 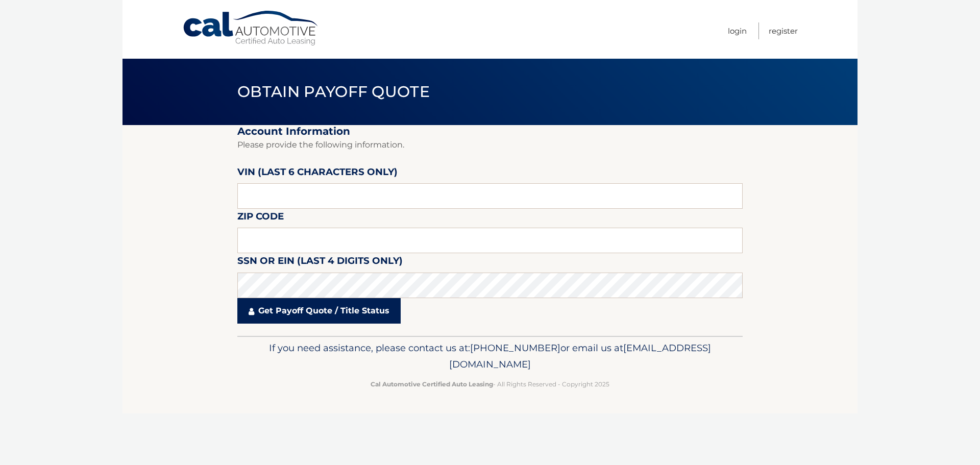 I want to click on strong: Cal Automotive Certified Auto Leasing, so click(x=432, y=384).